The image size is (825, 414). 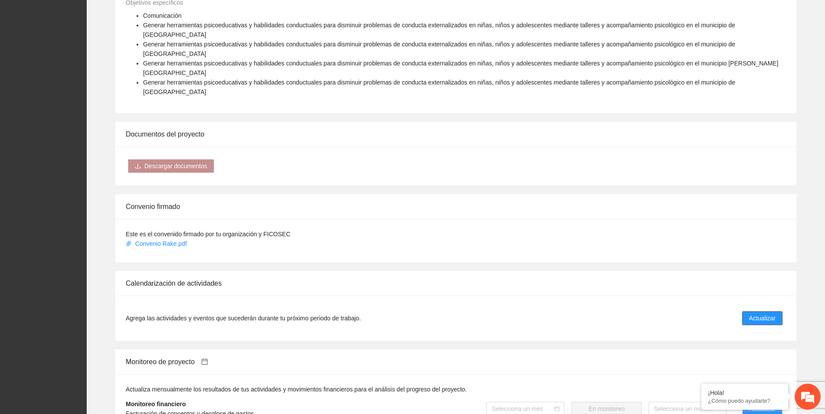 What do you see at coordinates (243, 318) in the screenshot?
I see `span: Agrega las actividades y eventos que sucederán durante tu próximo periodo de trabajo.` at bounding box center [243, 318].